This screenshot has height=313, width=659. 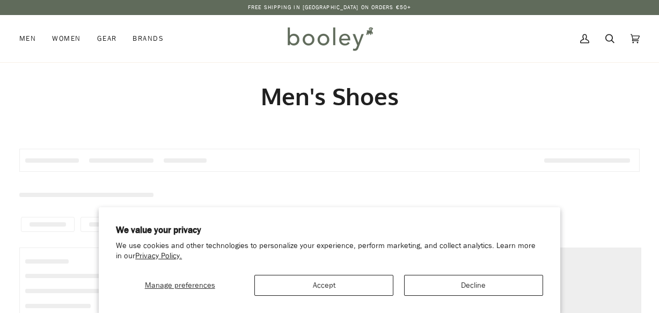 I want to click on div: Women, so click(x=66, y=39).